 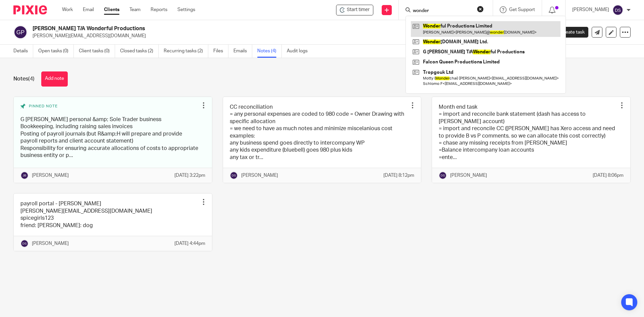 What do you see at coordinates (569, 32) in the screenshot?
I see `a: Create task` at bounding box center [569, 32].